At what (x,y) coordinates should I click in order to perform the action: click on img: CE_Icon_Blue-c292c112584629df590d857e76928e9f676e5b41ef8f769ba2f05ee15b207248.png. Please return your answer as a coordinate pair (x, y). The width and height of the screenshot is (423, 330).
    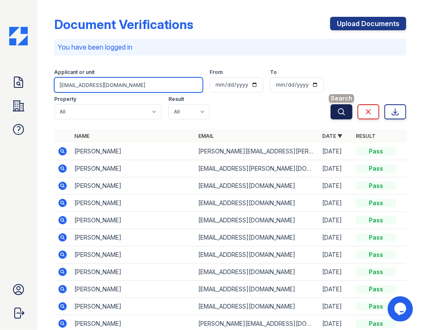
    Looking at the image, I should click on (18, 36).